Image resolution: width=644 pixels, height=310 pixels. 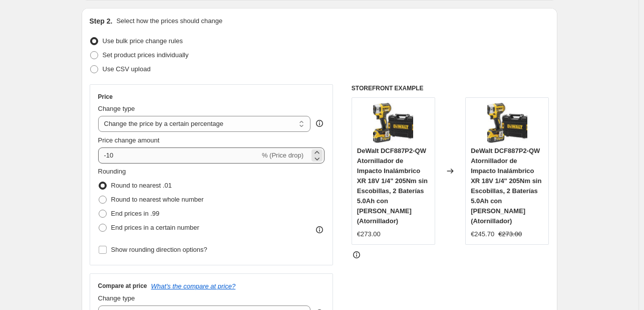 I want to click on div: €245.70, so click(x=482, y=234).